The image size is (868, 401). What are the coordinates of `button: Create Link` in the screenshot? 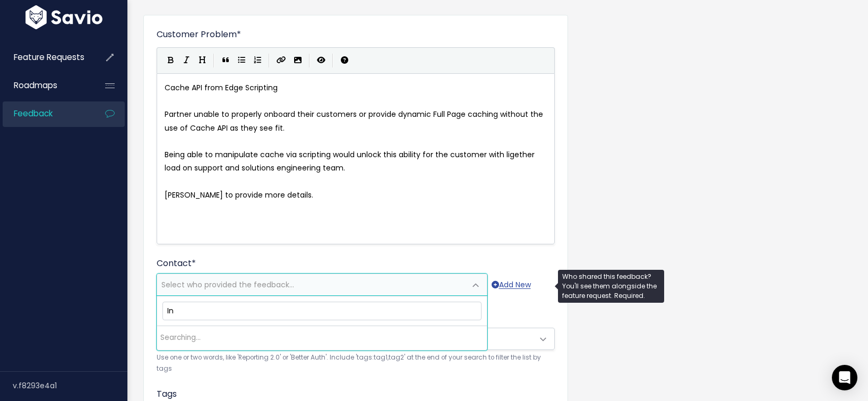 It's located at (281, 60).